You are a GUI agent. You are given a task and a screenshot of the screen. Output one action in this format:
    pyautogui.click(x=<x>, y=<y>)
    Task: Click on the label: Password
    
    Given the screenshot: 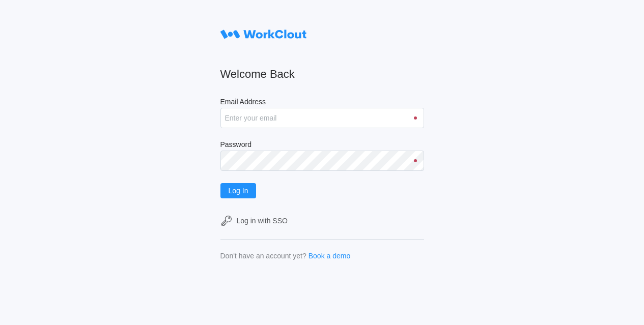 What is the action you would take?
    pyautogui.click(x=322, y=145)
    